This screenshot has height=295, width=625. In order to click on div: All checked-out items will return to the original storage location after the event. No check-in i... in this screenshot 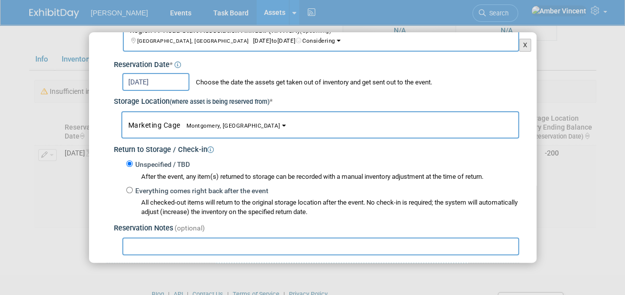, I will do `click(330, 208)`.